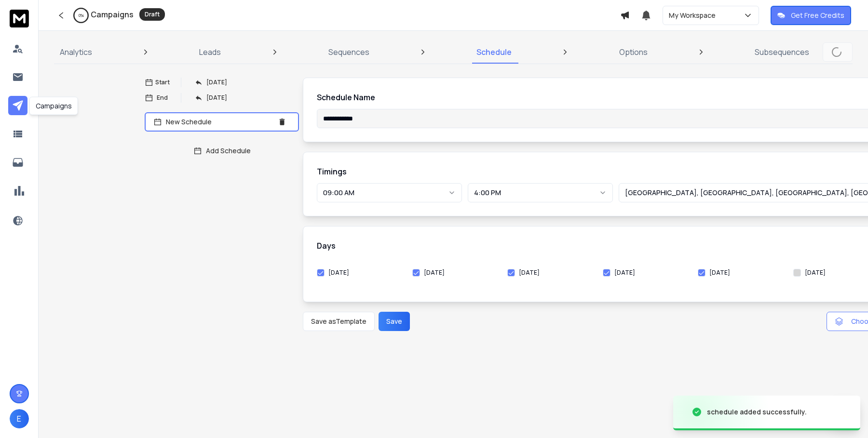 The height and width of the screenshot is (438, 868). I want to click on button: 4:00 PM, so click(540, 193).